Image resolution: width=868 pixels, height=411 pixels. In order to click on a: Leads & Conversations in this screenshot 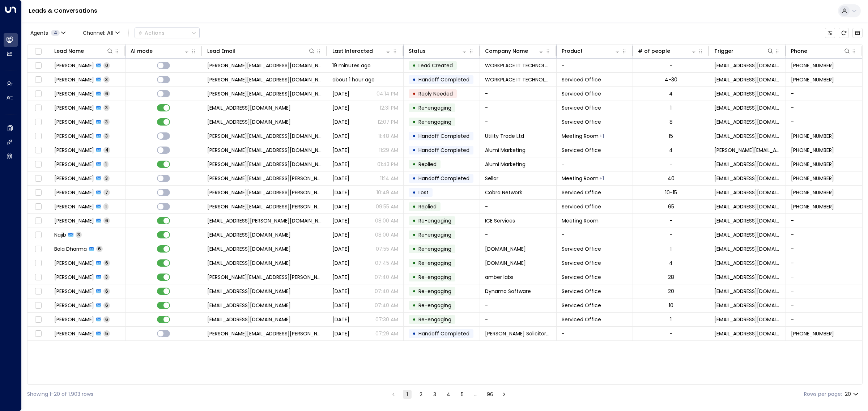, I will do `click(63, 10)`.